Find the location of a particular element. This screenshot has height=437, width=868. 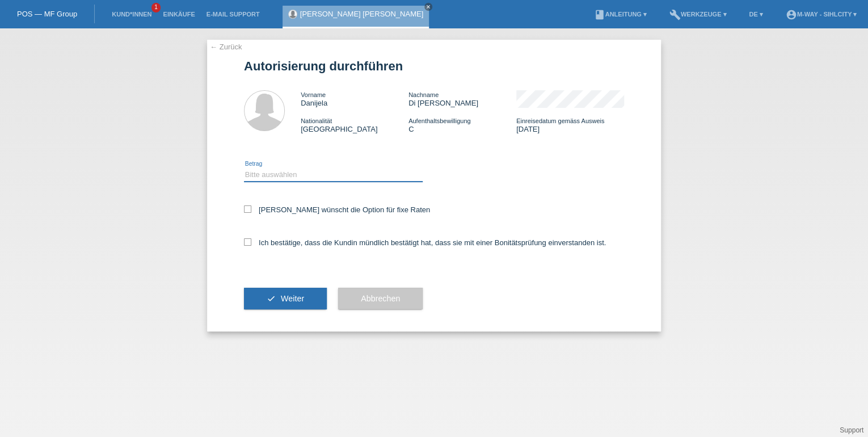

a: E-Mail Support is located at coordinates (233, 14).